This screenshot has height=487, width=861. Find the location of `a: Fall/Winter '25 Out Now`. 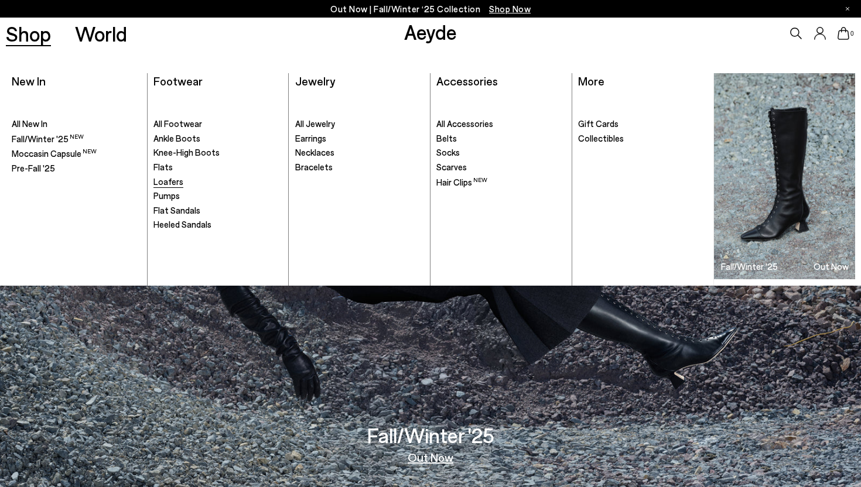

a: Fall/Winter '25 Out Now is located at coordinates (784, 176).